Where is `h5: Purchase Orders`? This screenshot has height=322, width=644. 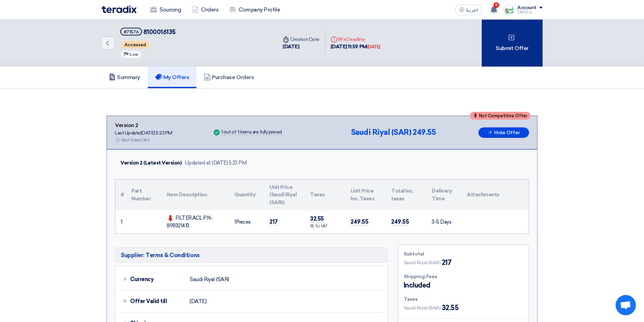
h5: Purchase Orders is located at coordinates (229, 77).